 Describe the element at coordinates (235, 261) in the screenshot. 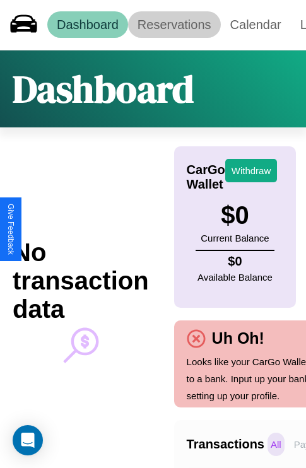

I see `h4: $ 0` at that location.